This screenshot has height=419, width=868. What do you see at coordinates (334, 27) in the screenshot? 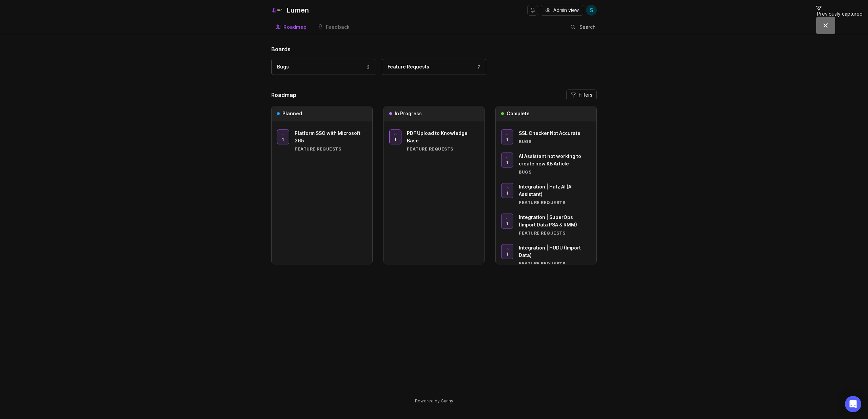
I see `a: Feedback` at bounding box center [334, 27].